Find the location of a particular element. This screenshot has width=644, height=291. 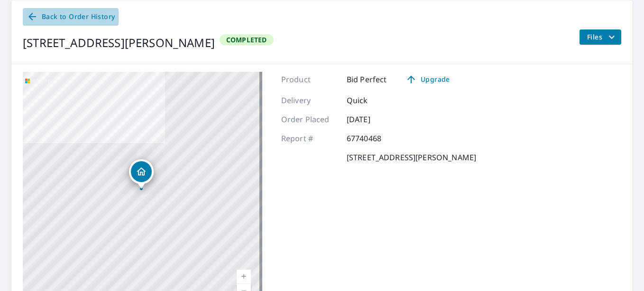

p: Report # is located at coordinates (309, 138).